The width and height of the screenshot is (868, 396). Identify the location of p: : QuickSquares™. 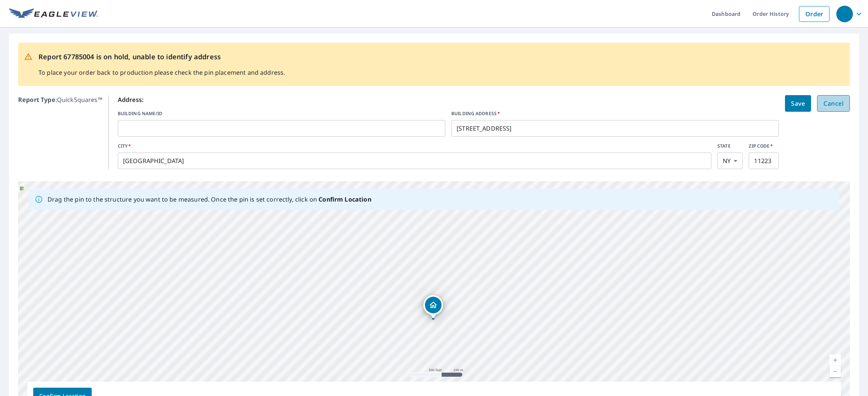
(60, 132).